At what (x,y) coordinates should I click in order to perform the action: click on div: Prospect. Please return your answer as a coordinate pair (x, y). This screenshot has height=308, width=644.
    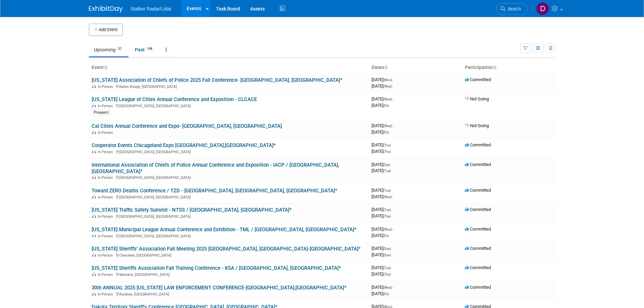
    Looking at the image, I should click on (101, 113).